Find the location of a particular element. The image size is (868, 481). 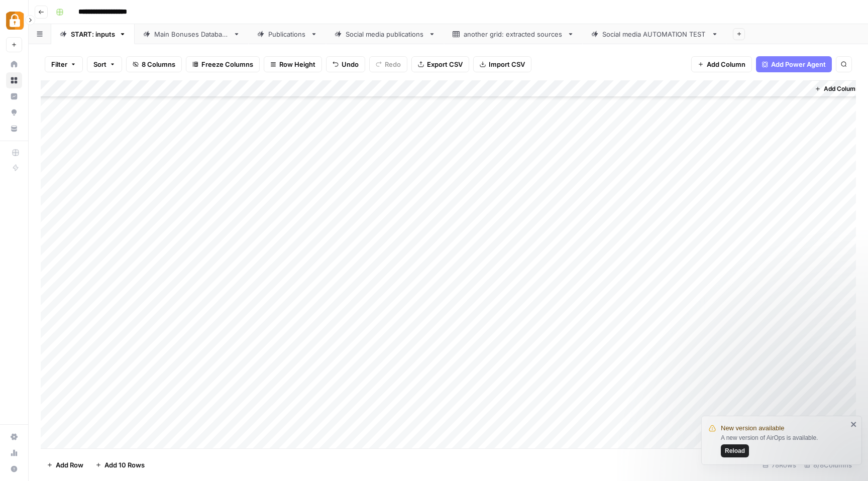

span: Add Power Agent is located at coordinates (798, 64).